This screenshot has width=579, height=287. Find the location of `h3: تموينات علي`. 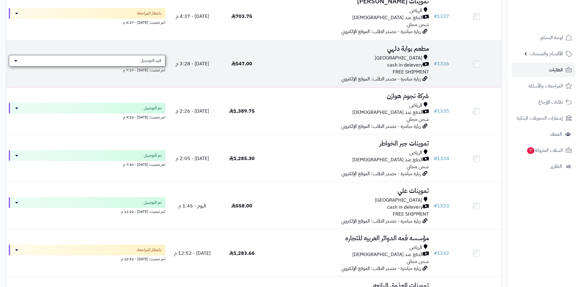

h3: تموينات علي is located at coordinates (349, 191).